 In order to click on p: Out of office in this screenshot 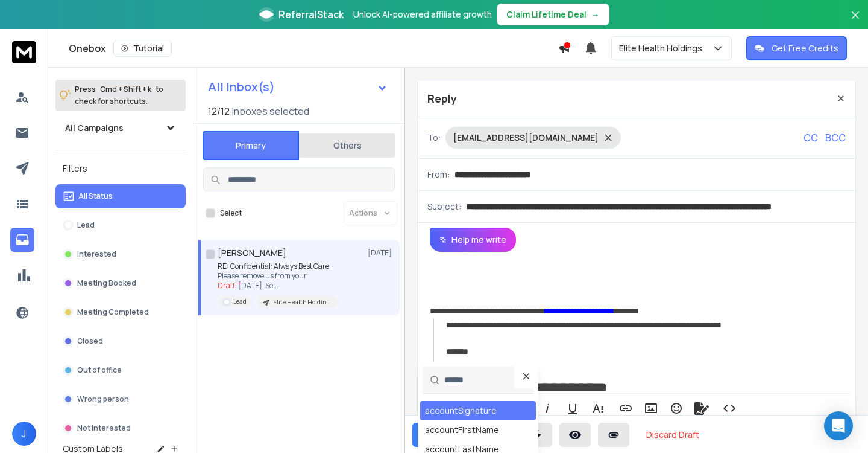, I will do `click(99, 370)`.